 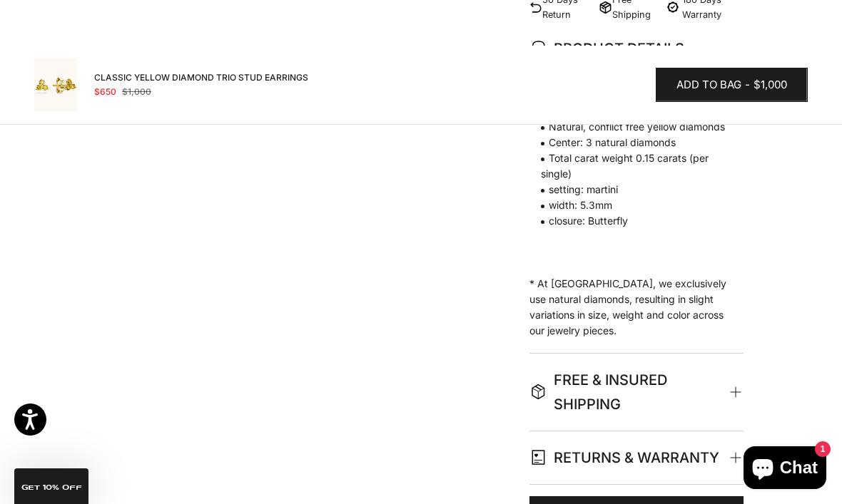 I want to click on span: closure: Butterfly, so click(x=629, y=221).